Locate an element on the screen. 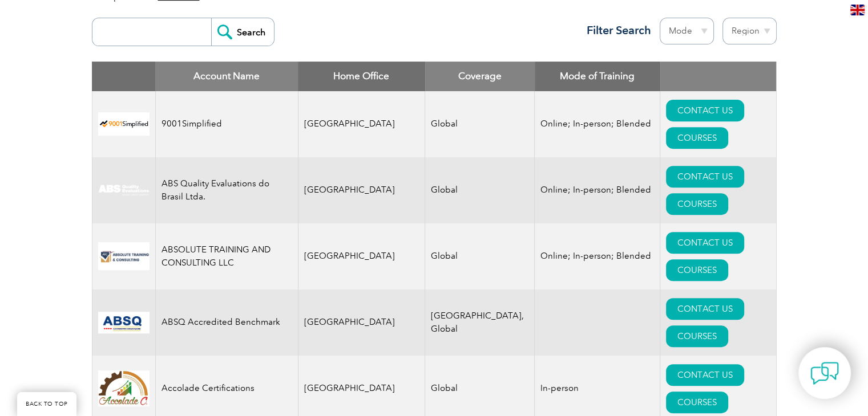 The height and width of the screenshot is (416, 868). h3: Filter Search is located at coordinates (615, 30).